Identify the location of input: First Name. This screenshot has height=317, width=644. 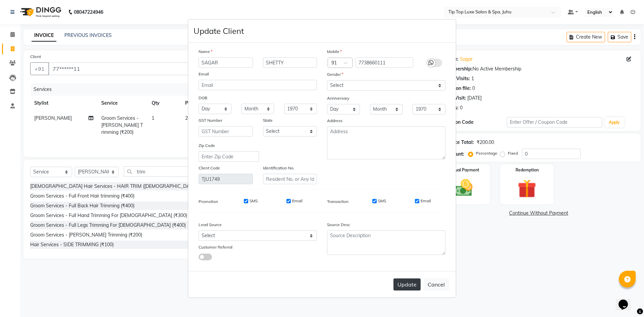
(226, 62).